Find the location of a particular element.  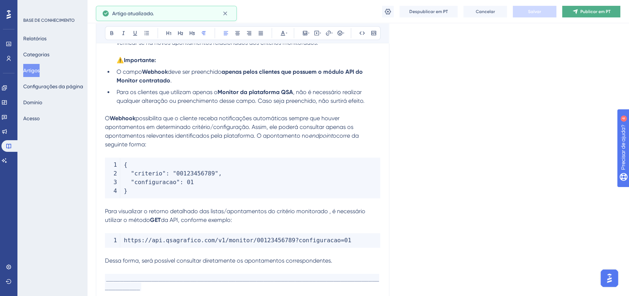

img: imagem-do-lançador-texto-alternativo is located at coordinates (11, 11).